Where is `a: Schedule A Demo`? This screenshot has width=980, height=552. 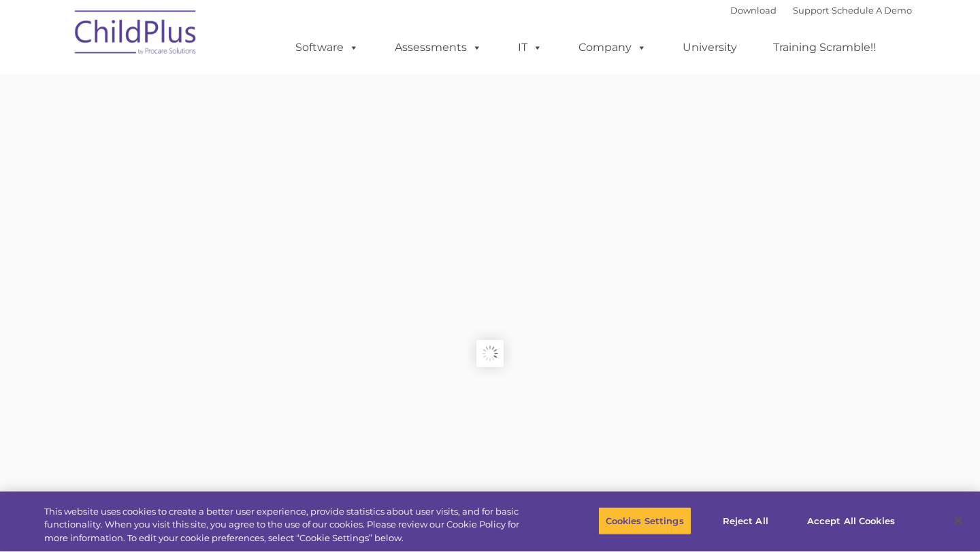 a: Schedule A Demo is located at coordinates (872, 10).